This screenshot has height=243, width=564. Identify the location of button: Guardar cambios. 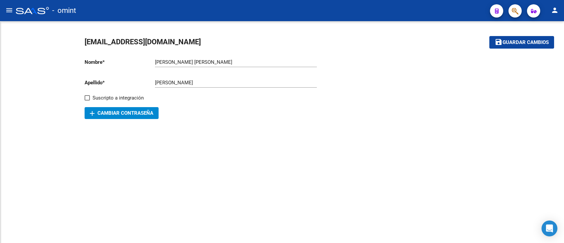
(521, 42).